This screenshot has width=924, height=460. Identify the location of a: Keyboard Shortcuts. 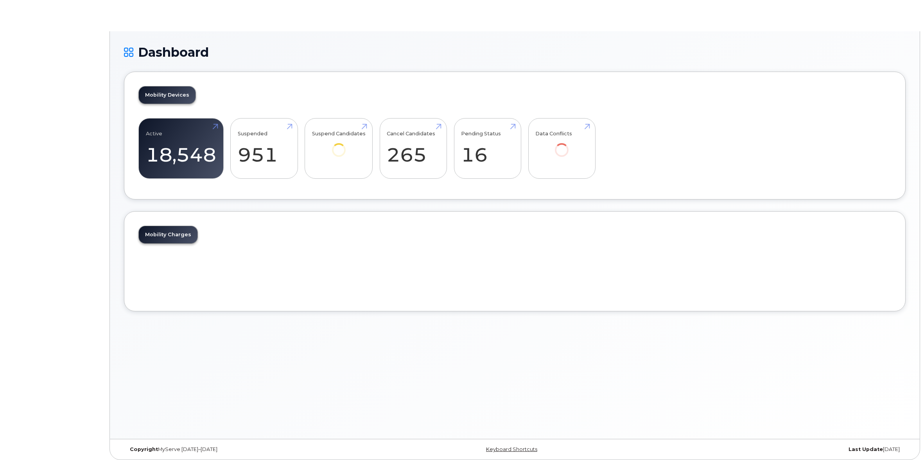
(512, 449).